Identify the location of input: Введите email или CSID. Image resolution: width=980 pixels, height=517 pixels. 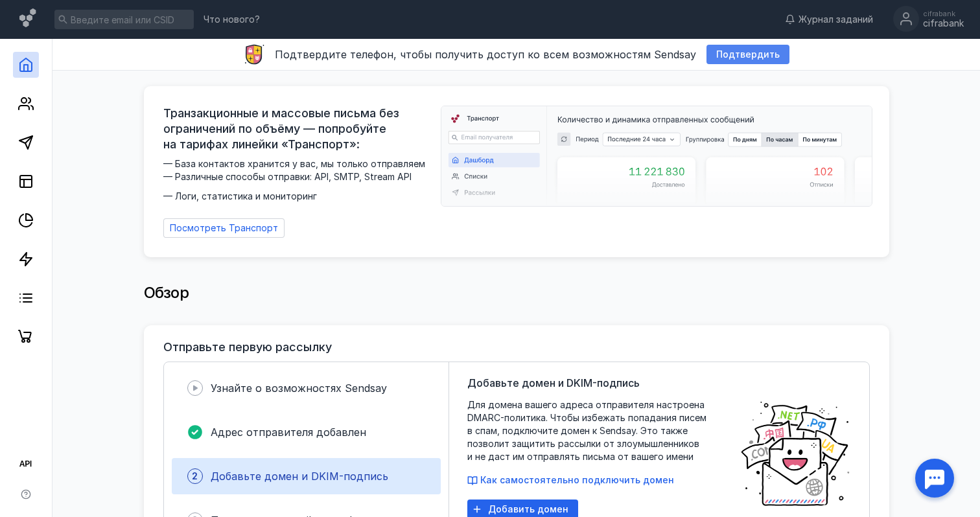
(124, 19).